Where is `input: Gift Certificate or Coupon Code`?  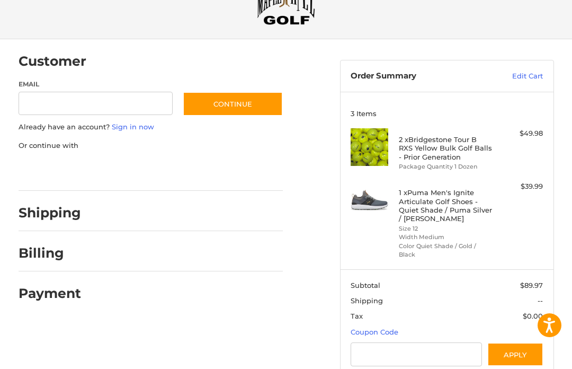
input: Gift Certificate or Coupon Code is located at coordinates (417, 354).